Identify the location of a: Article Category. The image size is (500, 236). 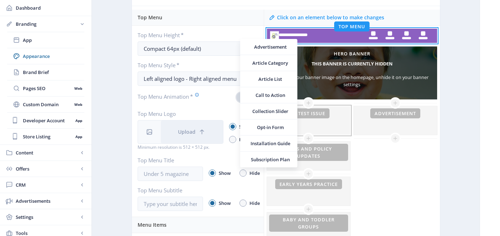
(269, 63).